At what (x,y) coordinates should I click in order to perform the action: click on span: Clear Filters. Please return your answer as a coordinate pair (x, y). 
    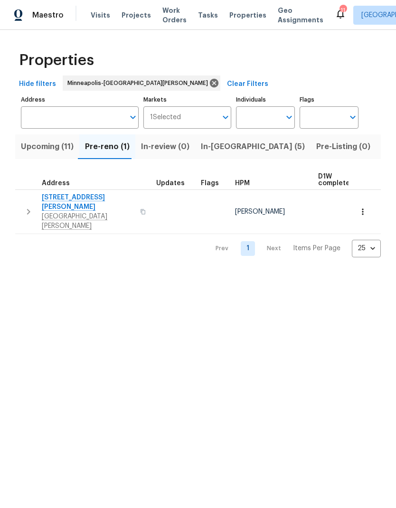
    Looking at the image, I should click on (247, 84).